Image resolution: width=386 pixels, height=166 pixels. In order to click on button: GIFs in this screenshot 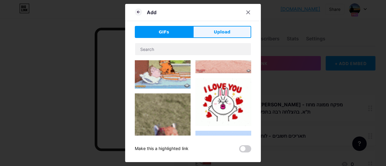, I will do `click(164, 32)`.